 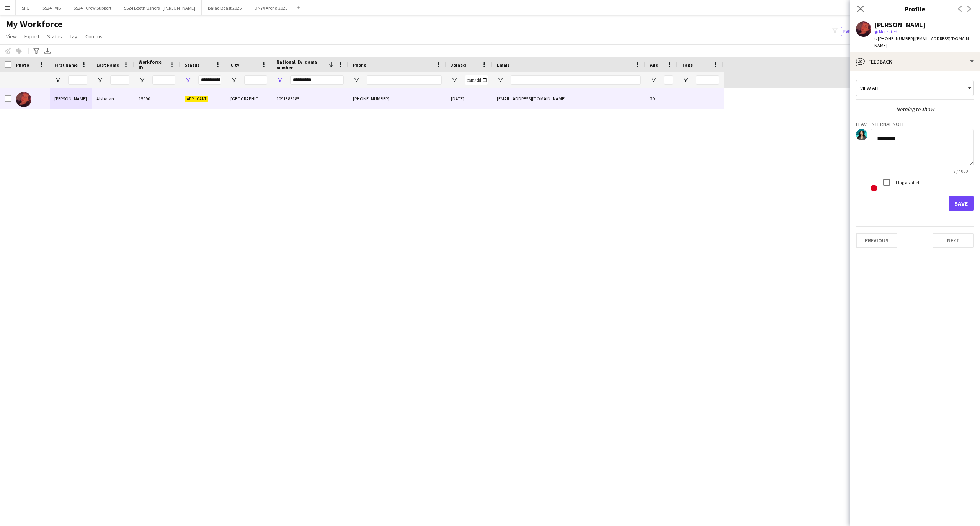 What do you see at coordinates (94, 36) in the screenshot?
I see `a: Comms` at bounding box center [94, 36].